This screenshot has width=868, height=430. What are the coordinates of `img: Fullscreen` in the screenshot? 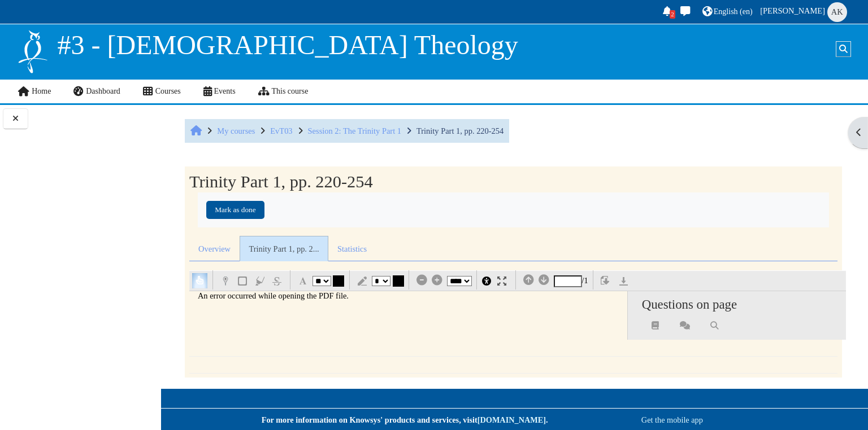 It's located at (502, 281).